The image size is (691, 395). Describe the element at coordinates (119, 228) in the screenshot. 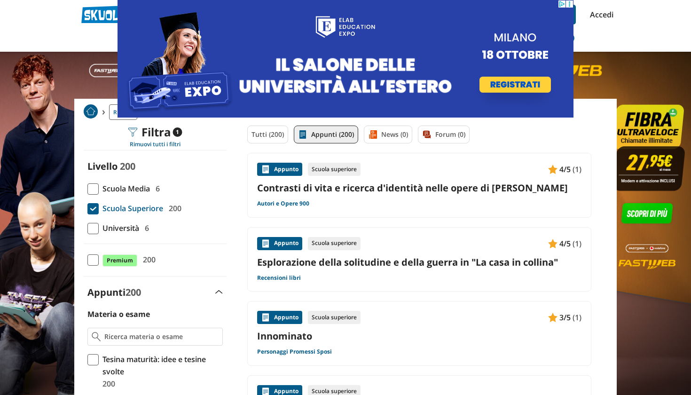

I see `span: Università` at that location.